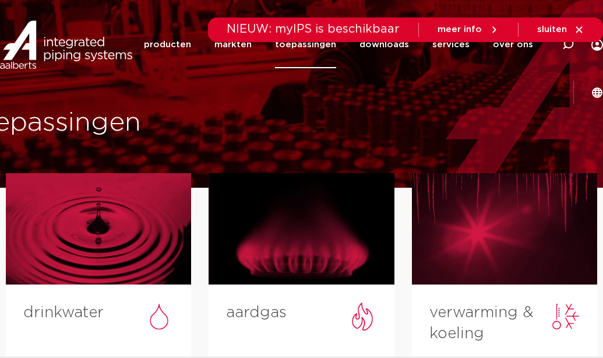 Image resolution: width=603 pixels, height=358 pixels. Describe the element at coordinates (561, 30) in the screenshot. I see `a: sluiten` at that location.